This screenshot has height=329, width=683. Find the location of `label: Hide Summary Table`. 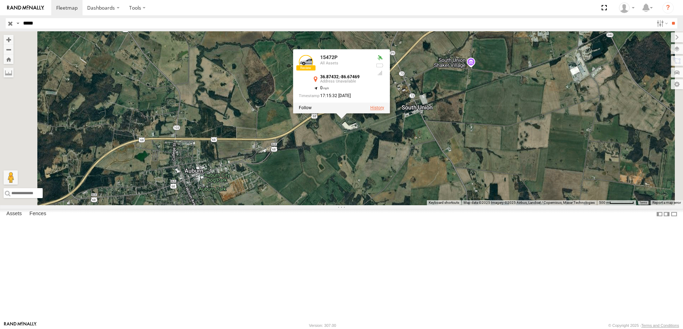

label: Hide Summary Table is located at coordinates (674, 214).